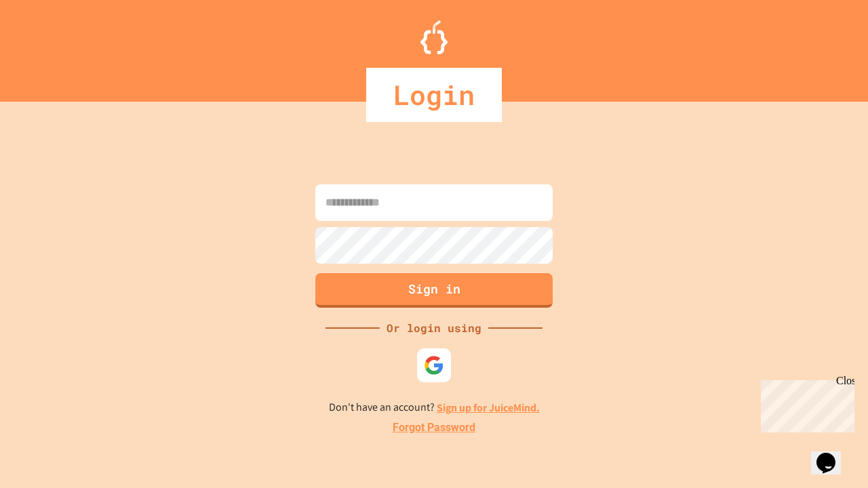  What do you see at coordinates (434, 290) in the screenshot?
I see `button: Sign in` at bounding box center [434, 290].